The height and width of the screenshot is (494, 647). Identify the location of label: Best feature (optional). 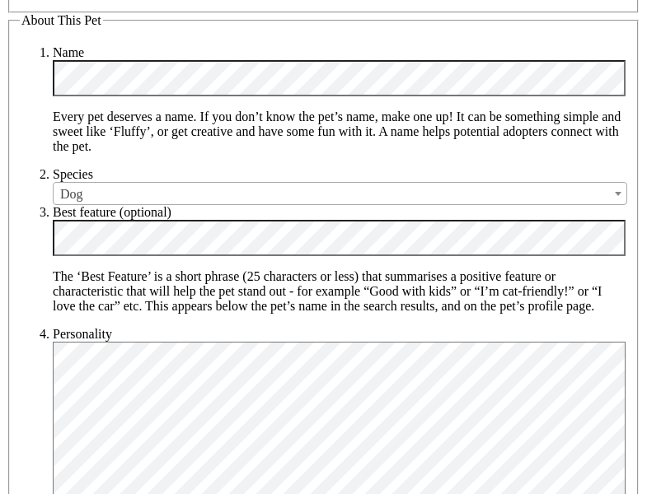
(112, 212).